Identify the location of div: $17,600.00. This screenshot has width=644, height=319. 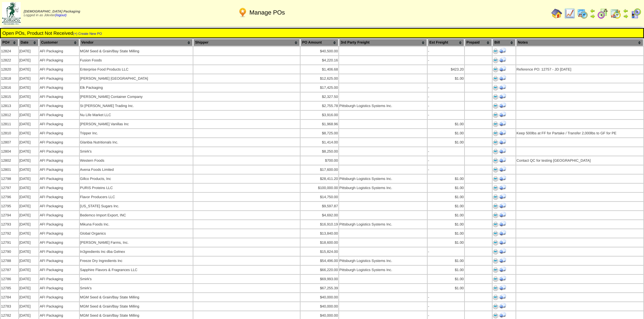
(319, 170).